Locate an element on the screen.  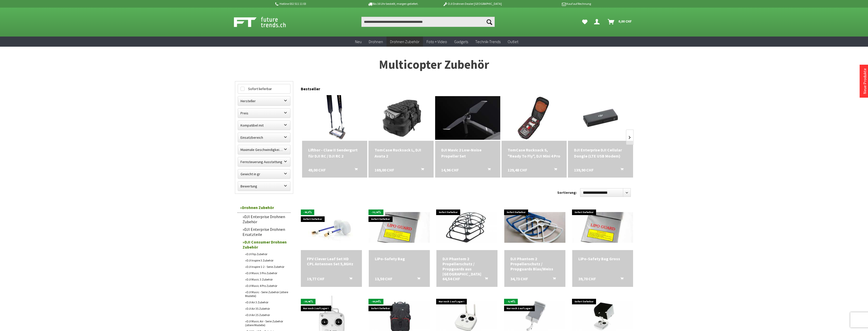
img: DJI Phantom 2 Propellerschutz / Propguards Blau/Weiss is located at coordinates (535, 227).